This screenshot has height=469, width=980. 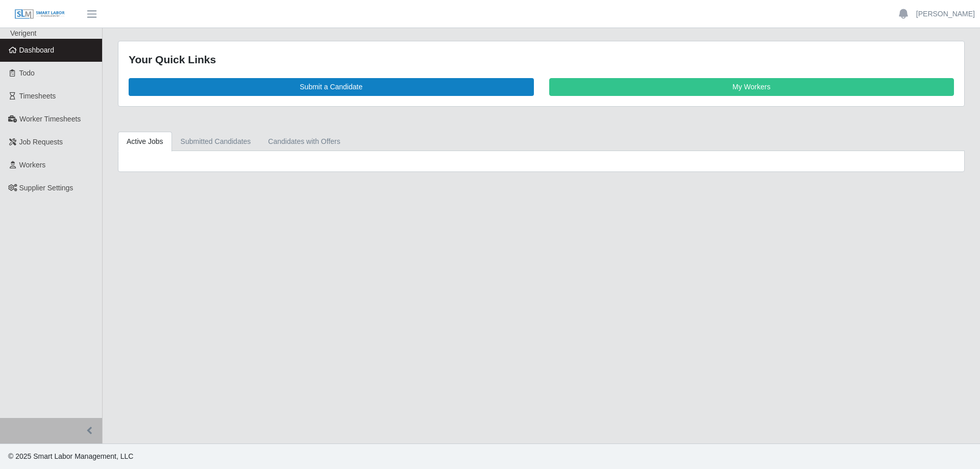 I want to click on span: Supplier Settings, so click(x=47, y=188).